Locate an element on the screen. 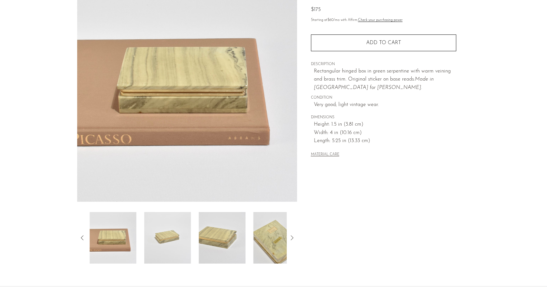 The width and height of the screenshot is (547, 300). span: Add to cart is located at coordinates (383, 43).